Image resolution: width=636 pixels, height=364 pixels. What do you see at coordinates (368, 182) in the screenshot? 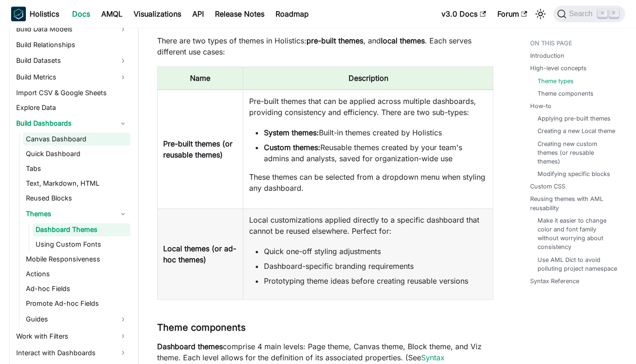
I see `p: These themes can be selected from a dropdown menu when styling any dashboard.` at bounding box center [368, 182].